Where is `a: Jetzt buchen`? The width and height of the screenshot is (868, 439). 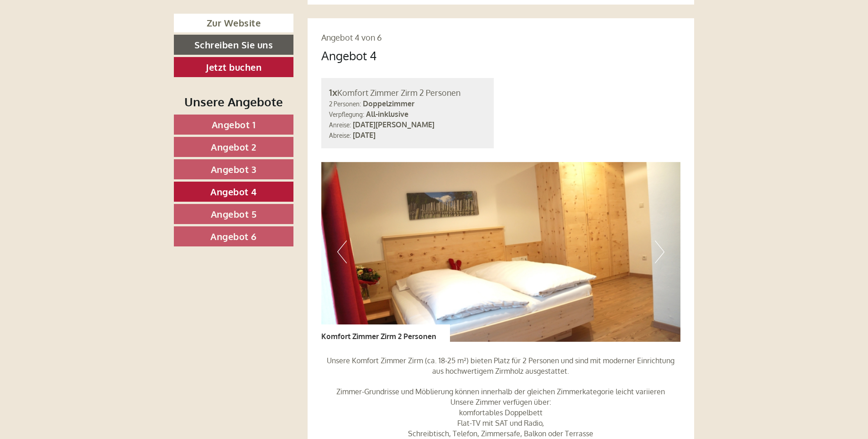 a: Jetzt buchen is located at coordinates (234, 67).